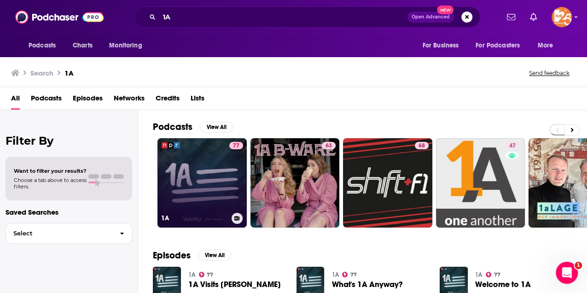 This screenshot has height=293, width=587. What do you see at coordinates (198, 100) in the screenshot?
I see `a: Lists` at bounding box center [198, 100].